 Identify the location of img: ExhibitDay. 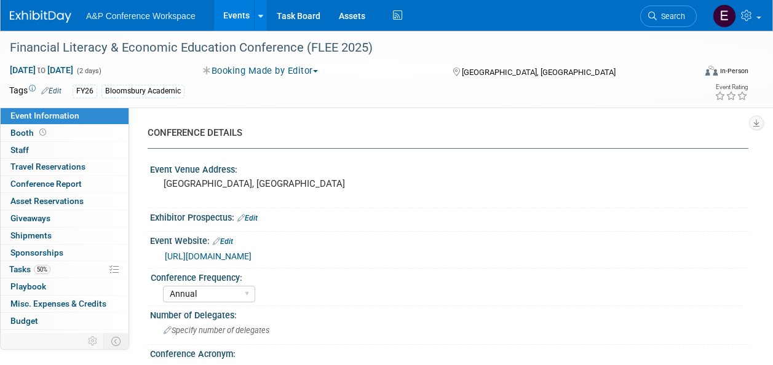
(41, 17).